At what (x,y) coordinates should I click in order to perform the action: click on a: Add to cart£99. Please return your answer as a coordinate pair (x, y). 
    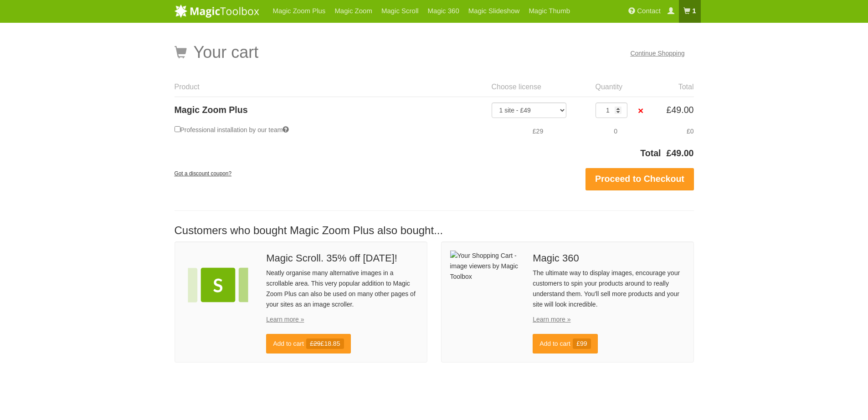
    Looking at the image, I should click on (565, 343).